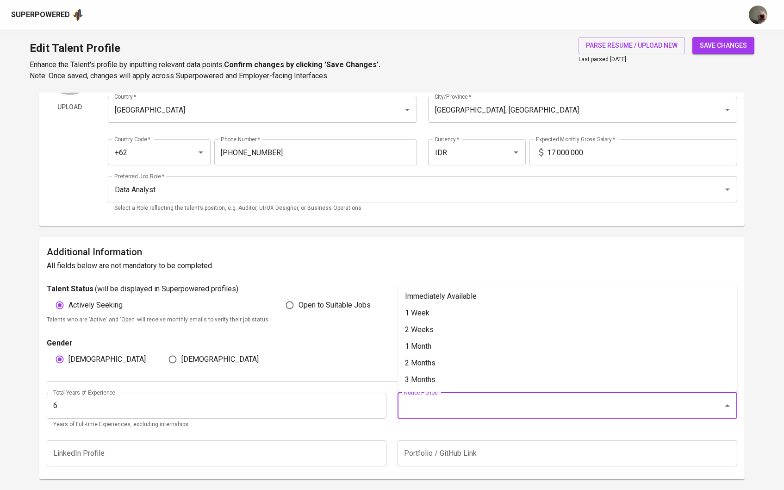 This screenshot has width=784, height=490. What do you see at coordinates (392, 320) in the screenshot?
I see `p: Talents who are 'Active' and 'Open' will receive monthly emails to verify their job status.` at bounding box center [392, 320].